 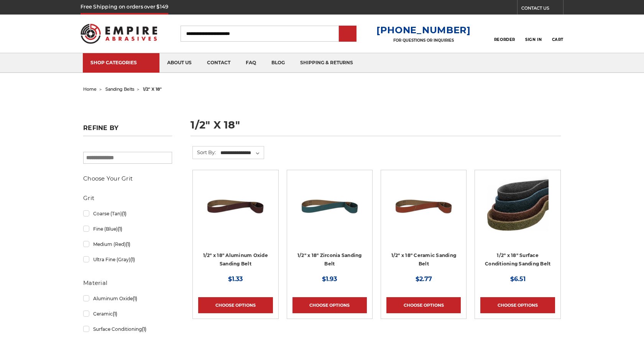 What do you see at coordinates (120, 89) in the screenshot?
I see `a: sanding belts` at bounding box center [120, 89].